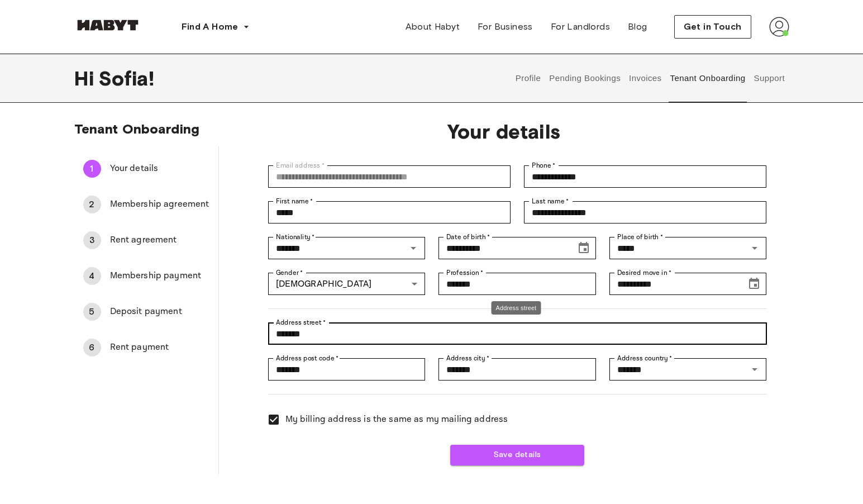 This screenshot has width=863, height=504. What do you see at coordinates (92, 347) in the screenshot?
I see `div: 6` at bounding box center [92, 347].